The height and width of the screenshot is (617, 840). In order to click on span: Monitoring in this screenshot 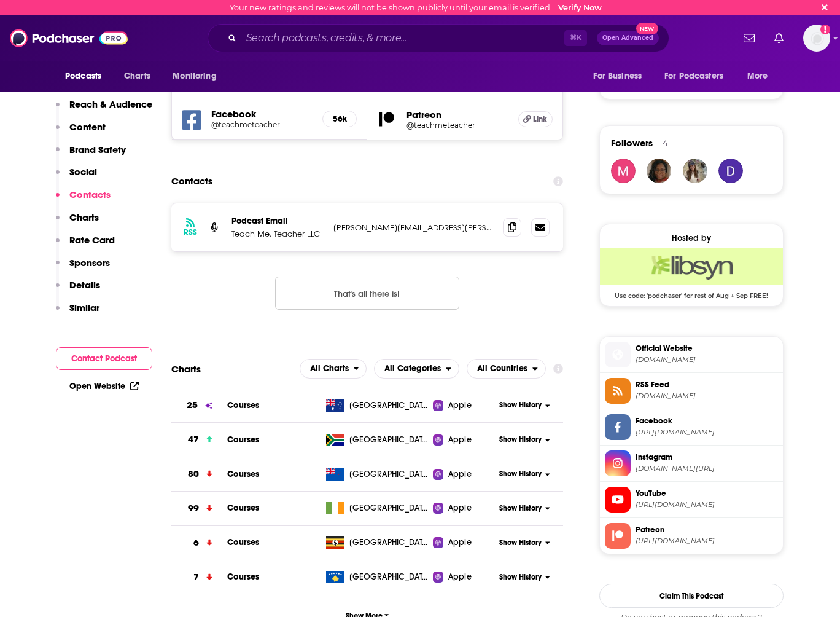, I will do `click(194, 76)`.